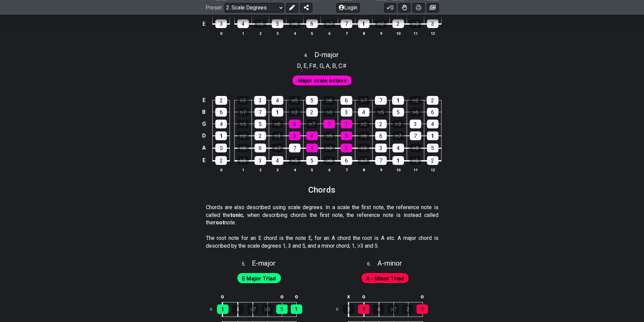 The height and width of the screenshot is (322, 644). Describe the element at coordinates (204, 136) in the screenshot. I see `td: D` at that location.